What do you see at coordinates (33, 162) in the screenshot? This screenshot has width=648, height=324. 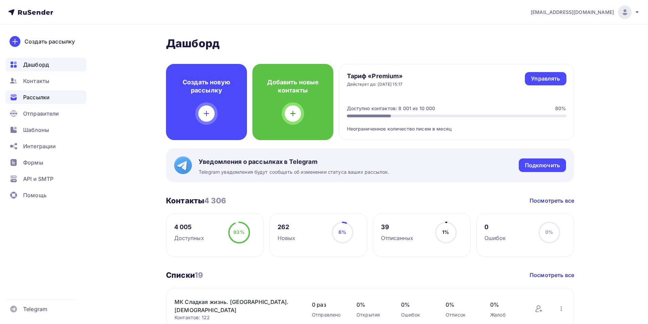 I see `span: Формы` at bounding box center [33, 162].